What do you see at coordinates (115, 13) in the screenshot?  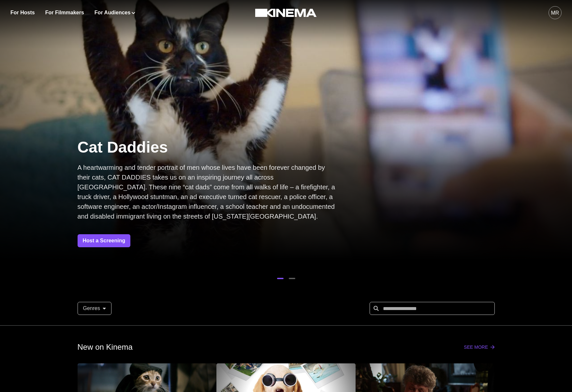 I see `button: For Audiences` at bounding box center [115, 13].